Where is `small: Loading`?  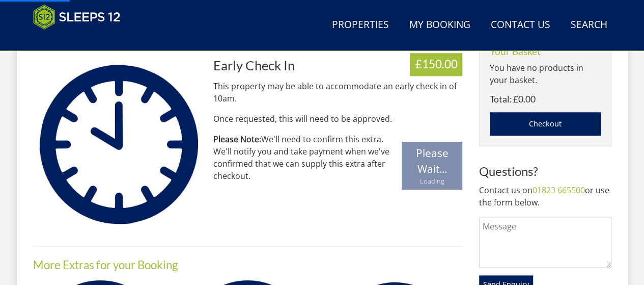 small: Loading is located at coordinates (433, 182).